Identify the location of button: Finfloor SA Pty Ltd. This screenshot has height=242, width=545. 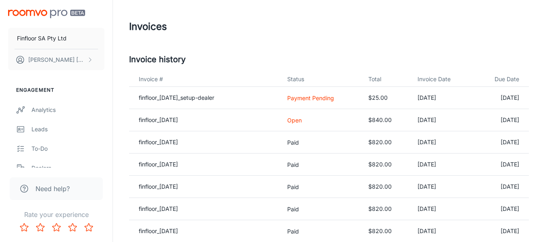
(56, 38).